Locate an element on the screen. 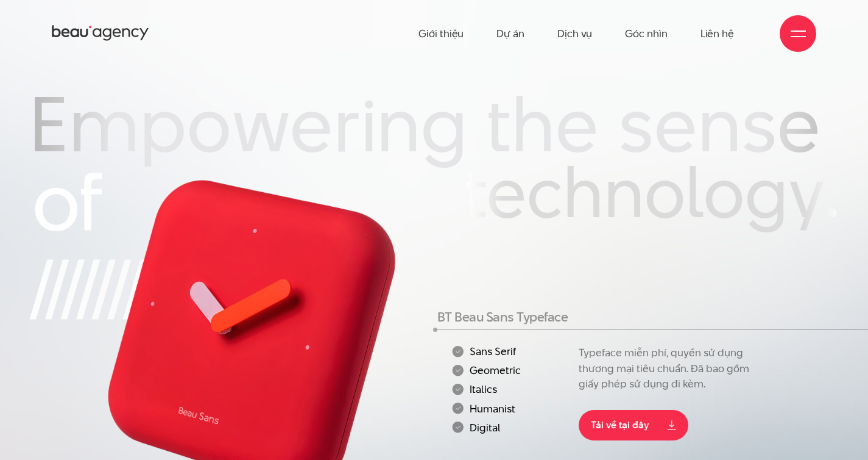  p: Typeface miễn phí, quyền sử dụng thương mại tiêu chuẩn. Đã bao gồm giấy phép sử dụng đi kèm. is located at coordinates (675, 367).